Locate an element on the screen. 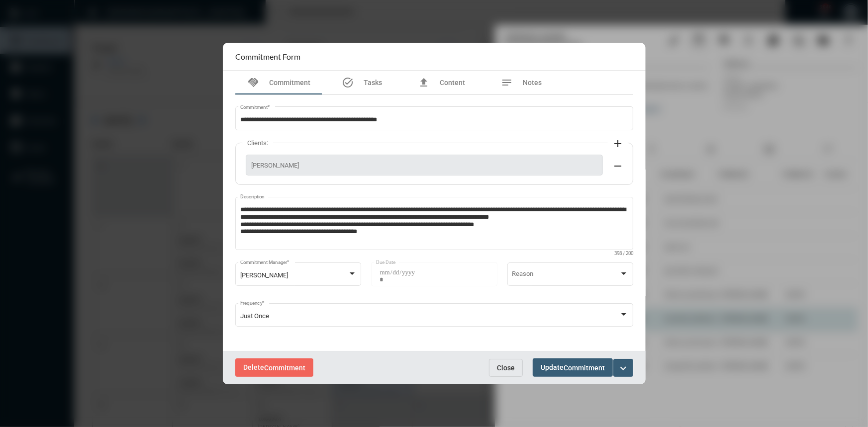 This screenshot has width=868, height=427. span: Update is located at coordinates (573, 368).